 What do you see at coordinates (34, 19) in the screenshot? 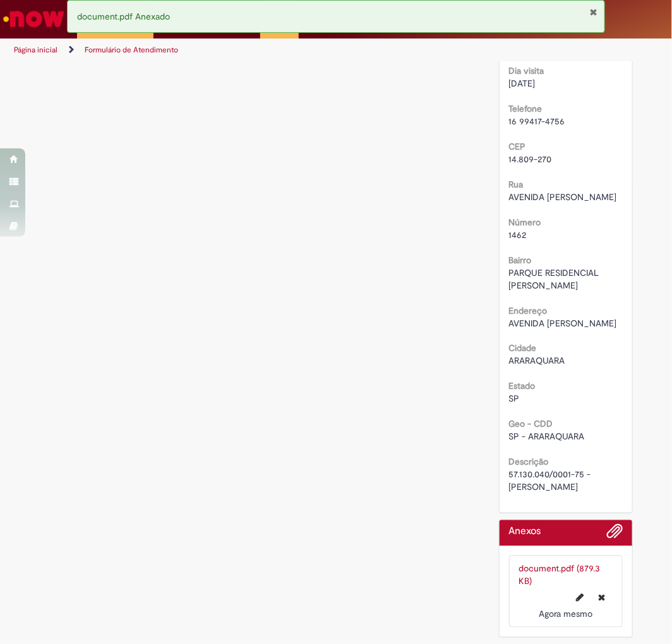
I see `img: ServiceNow` at bounding box center [34, 19].